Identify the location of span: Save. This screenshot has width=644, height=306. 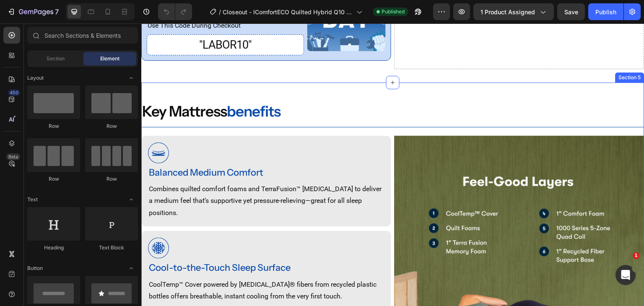
(571, 12).